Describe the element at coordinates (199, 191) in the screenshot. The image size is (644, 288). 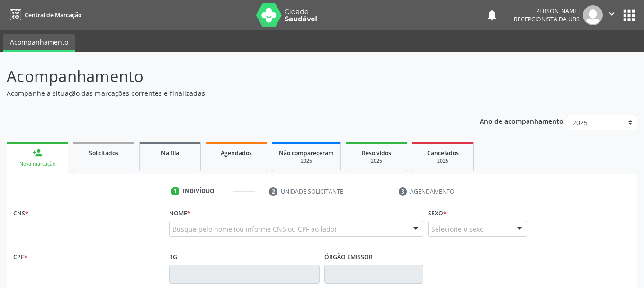
I see `div: Indivíduo` at that location.